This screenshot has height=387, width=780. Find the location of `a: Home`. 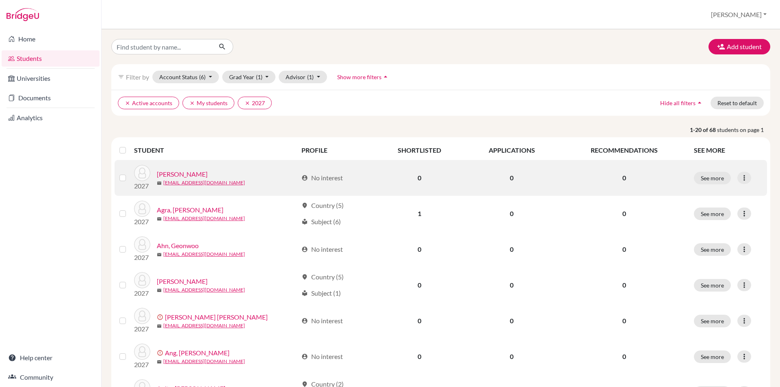

a: Home is located at coordinates (50, 39).